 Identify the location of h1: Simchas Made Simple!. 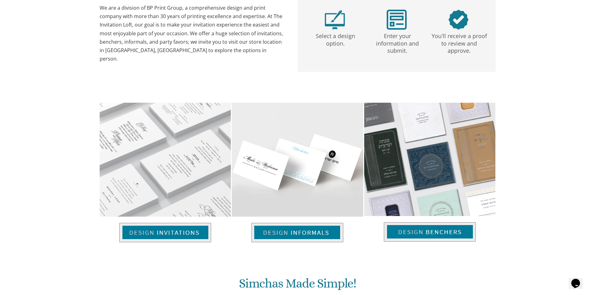
(297, 286).